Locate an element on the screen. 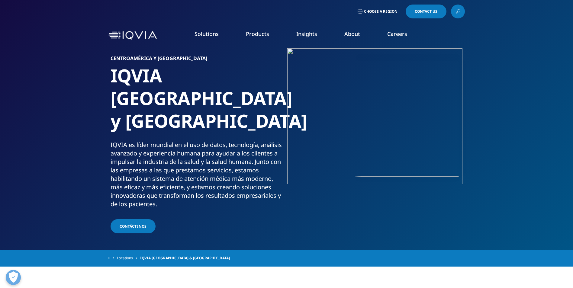  nav: Primary is located at coordinates (312, 35).